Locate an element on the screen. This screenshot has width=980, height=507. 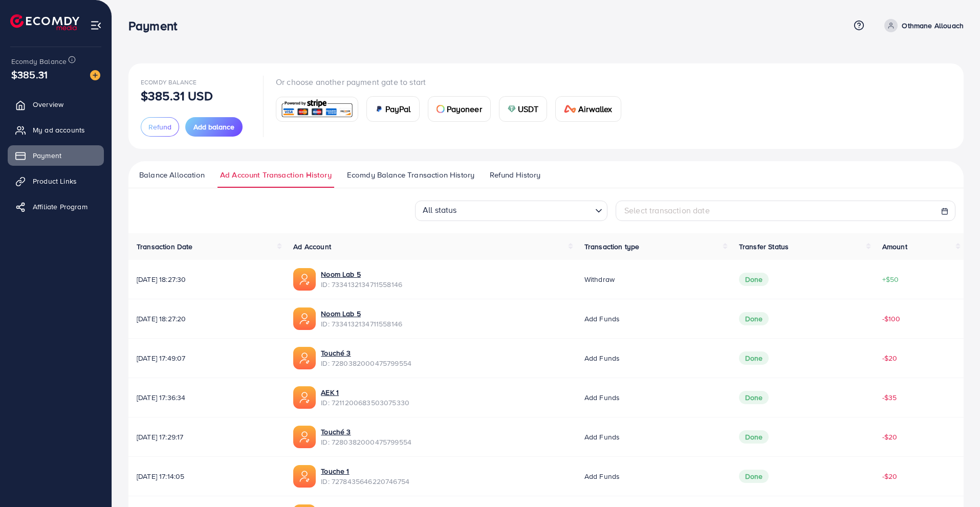
span: Payment is located at coordinates (47, 156).